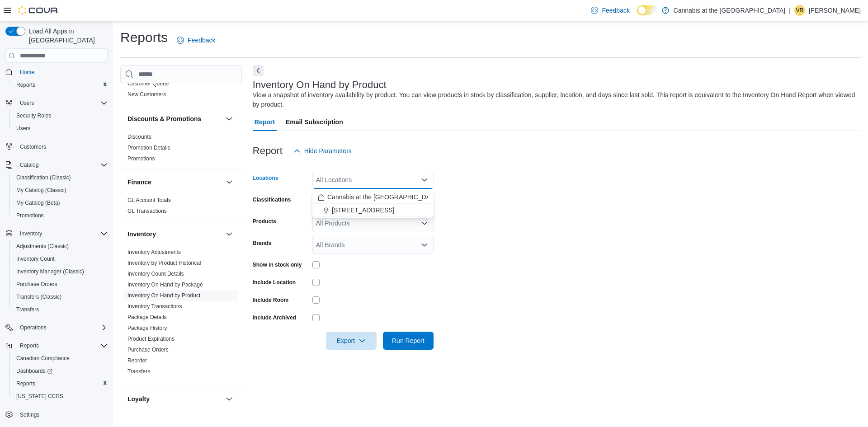 The image size is (868, 427). I want to click on a: New Customers, so click(147, 95).